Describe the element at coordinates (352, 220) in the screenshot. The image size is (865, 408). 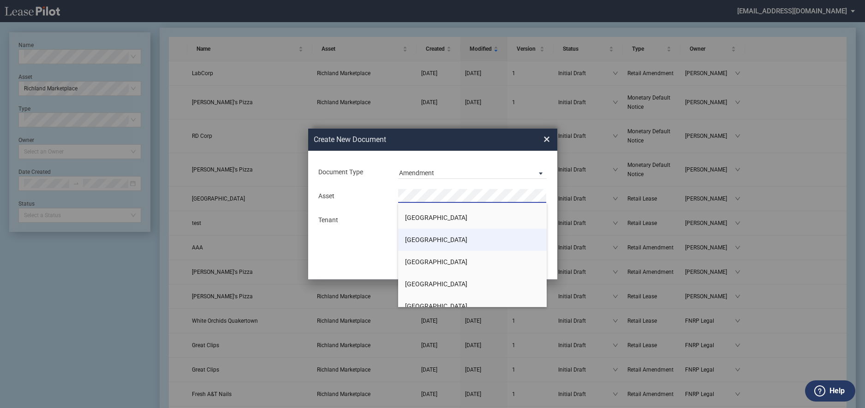
I see `div: Tenant` at that location.